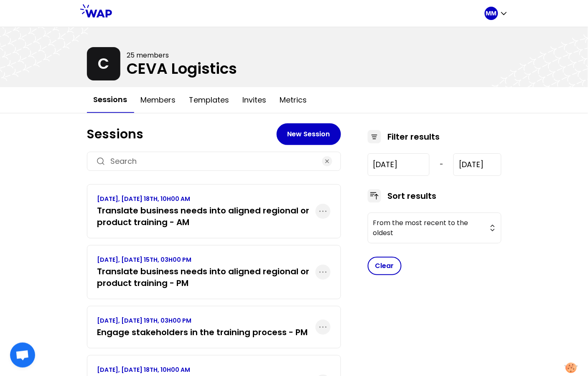  I want to click on button: Metrics, so click(294, 100).